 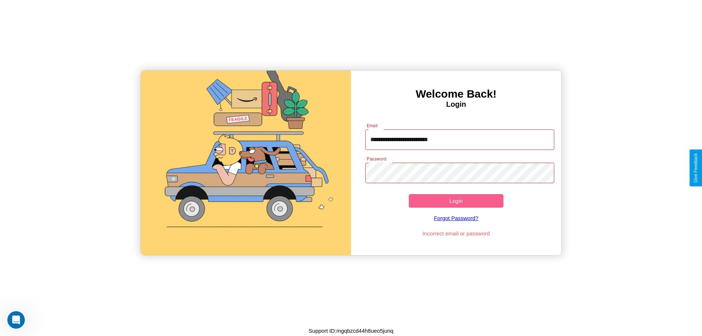 I want to click on h4: Login, so click(x=456, y=104).